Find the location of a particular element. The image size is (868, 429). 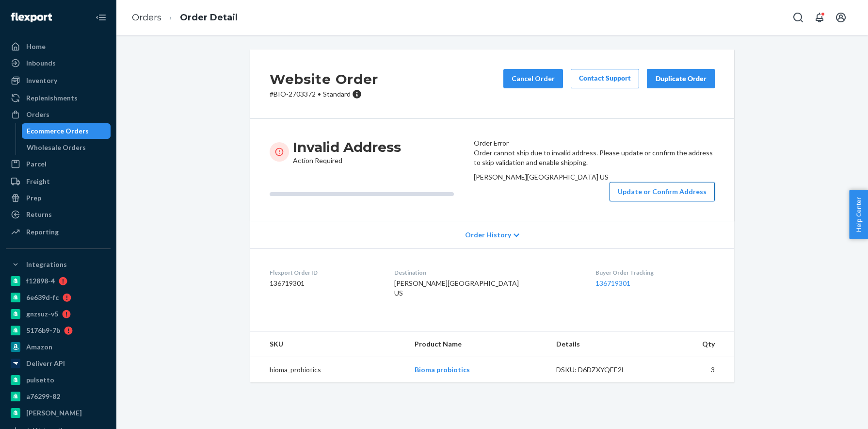

ol: breadcrumbs is located at coordinates (185, 17).